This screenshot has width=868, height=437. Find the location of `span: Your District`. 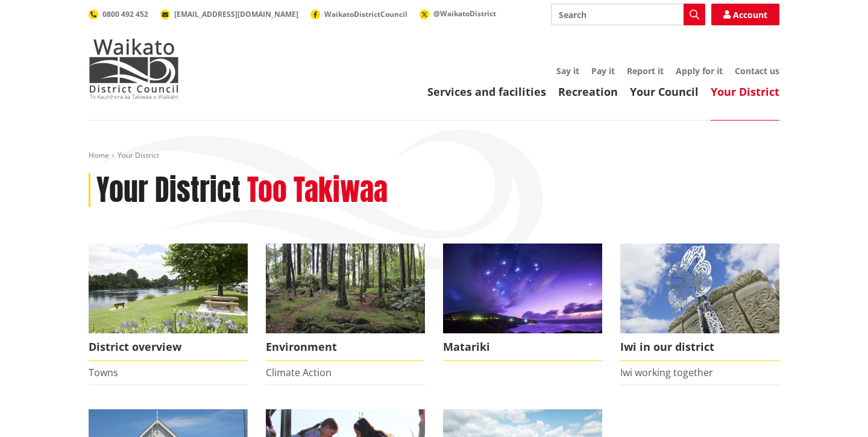

span: Your District is located at coordinates (138, 155).